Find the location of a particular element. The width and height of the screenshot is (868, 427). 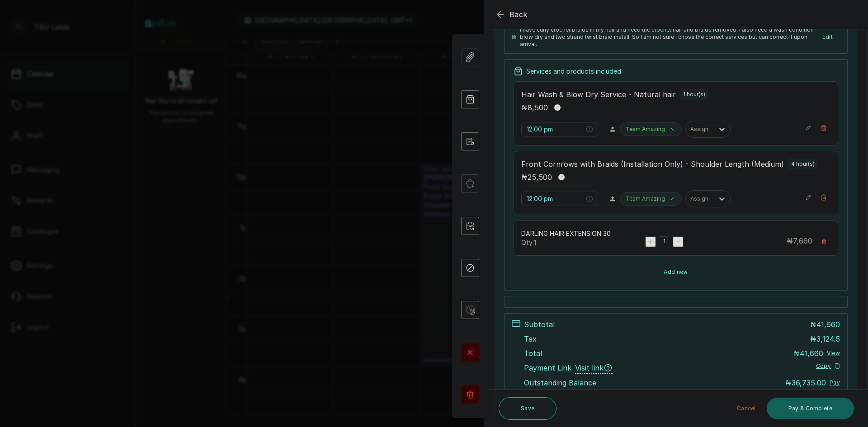

p: Front Cornrows with Braids (Installation Only) - Shoulder Length (Medium) is located at coordinates (652, 165).